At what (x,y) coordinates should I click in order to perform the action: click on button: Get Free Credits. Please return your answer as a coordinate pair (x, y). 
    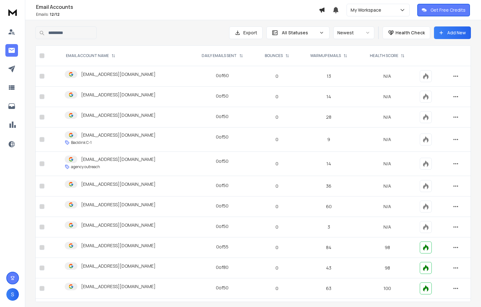
    Looking at the image, I should click on (443, 10).